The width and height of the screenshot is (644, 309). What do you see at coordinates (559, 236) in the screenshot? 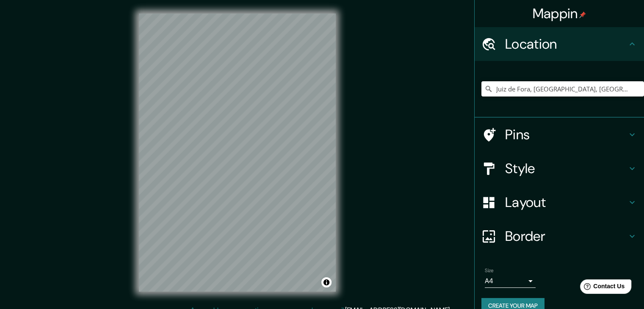
I see `div: Border` at bounding box center [559, 236].